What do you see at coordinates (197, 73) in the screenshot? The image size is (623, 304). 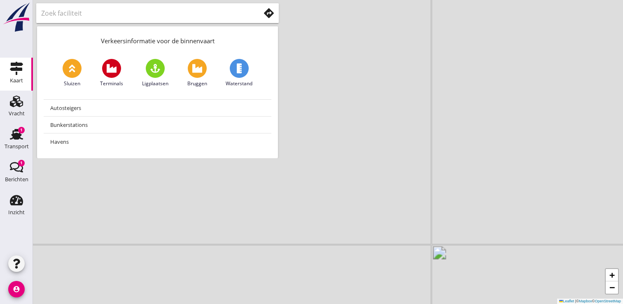 I see `a: Bruggen` at bounding box center [197, 73].